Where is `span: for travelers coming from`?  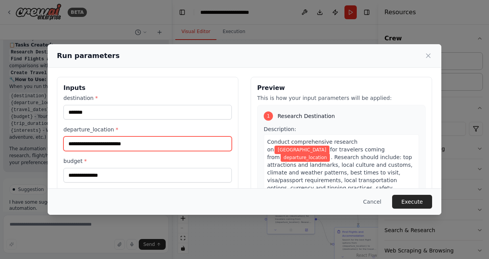 span: for travelers coming from is located at coordinates (326, 153).